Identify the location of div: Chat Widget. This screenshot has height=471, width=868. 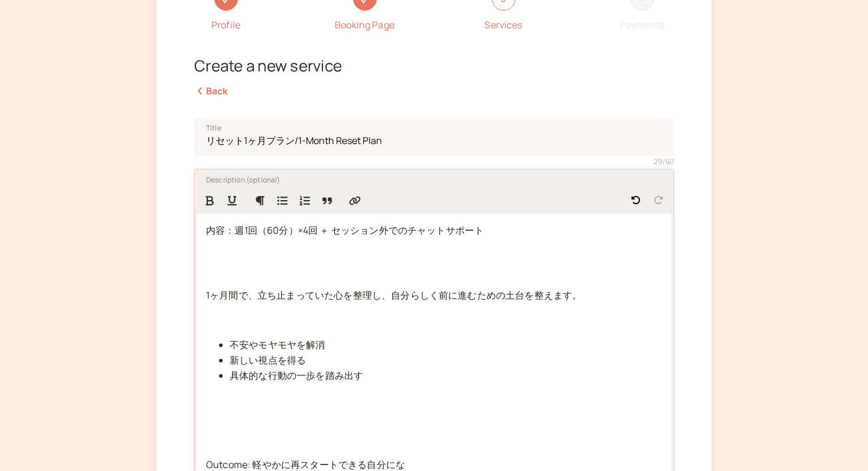
(839, 443).